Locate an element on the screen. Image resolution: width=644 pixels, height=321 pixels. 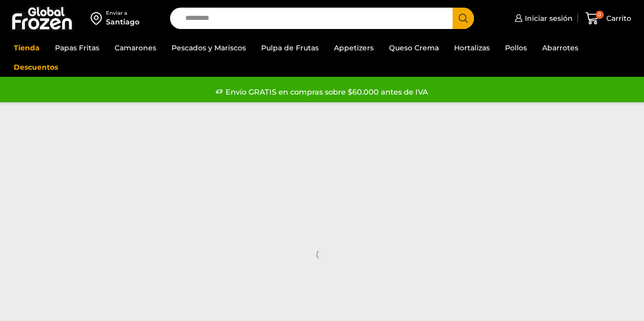
a: Abarrotes is located at coordinates (560, 48).